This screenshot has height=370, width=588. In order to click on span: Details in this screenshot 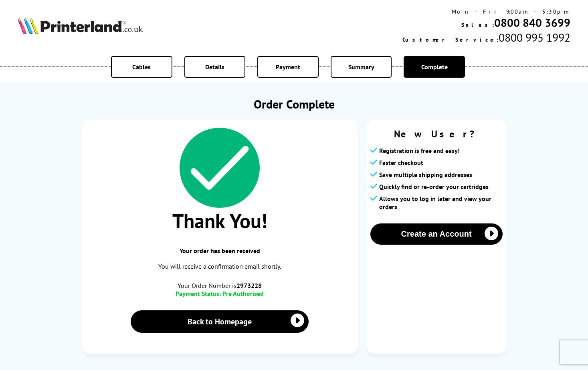, I will do `click(215, 67)`.